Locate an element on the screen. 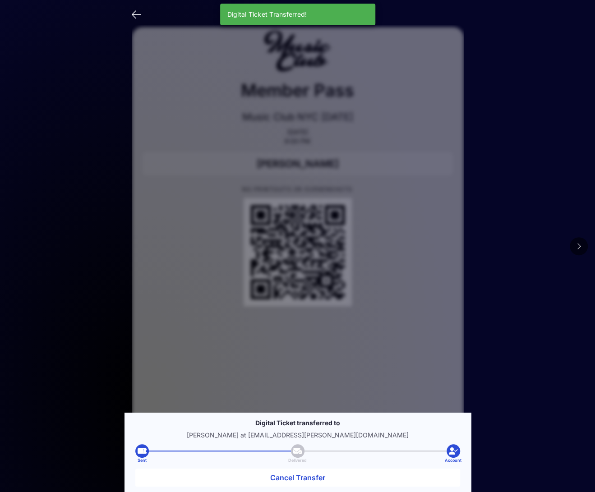 The width and height of the screenshot is (595, 492). span: Delivered is located at coordinates (297, 460).